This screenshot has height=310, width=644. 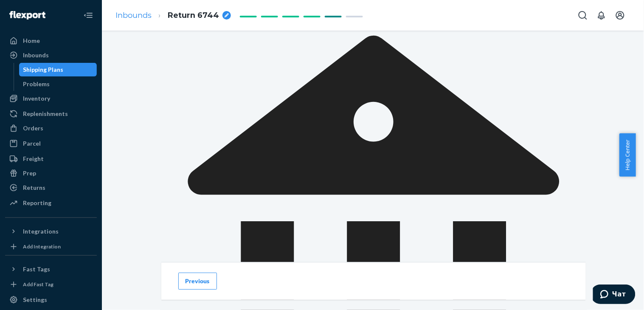 I want to click on a: Shipping Plans, so click(x=58, y=69).